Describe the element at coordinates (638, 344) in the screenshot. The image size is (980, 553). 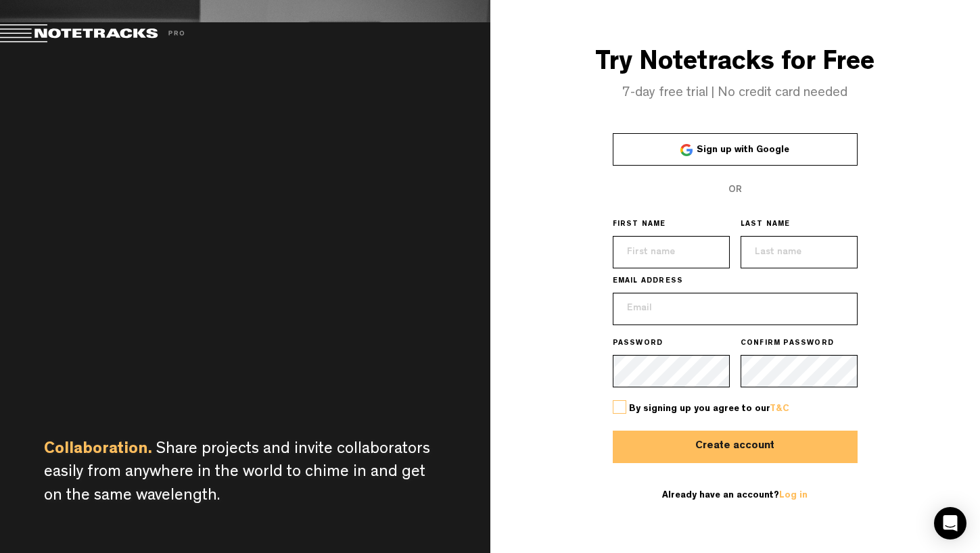
I see `span: PASSWORD` at that location.